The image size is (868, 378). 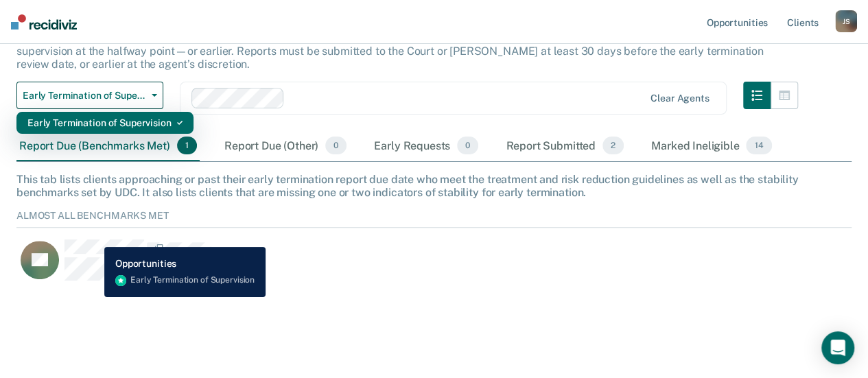 I want to click on span: 1, so click(x=187, y=145).